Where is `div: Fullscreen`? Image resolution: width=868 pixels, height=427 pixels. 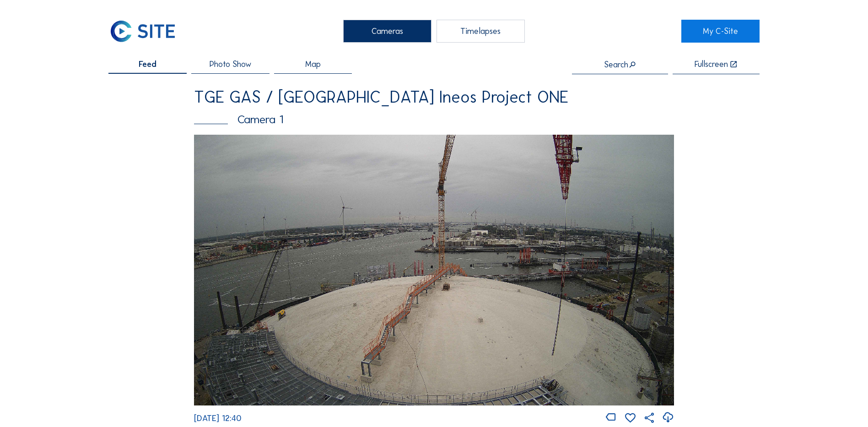
div: Fullscreen is located at coordinates (711, 64).